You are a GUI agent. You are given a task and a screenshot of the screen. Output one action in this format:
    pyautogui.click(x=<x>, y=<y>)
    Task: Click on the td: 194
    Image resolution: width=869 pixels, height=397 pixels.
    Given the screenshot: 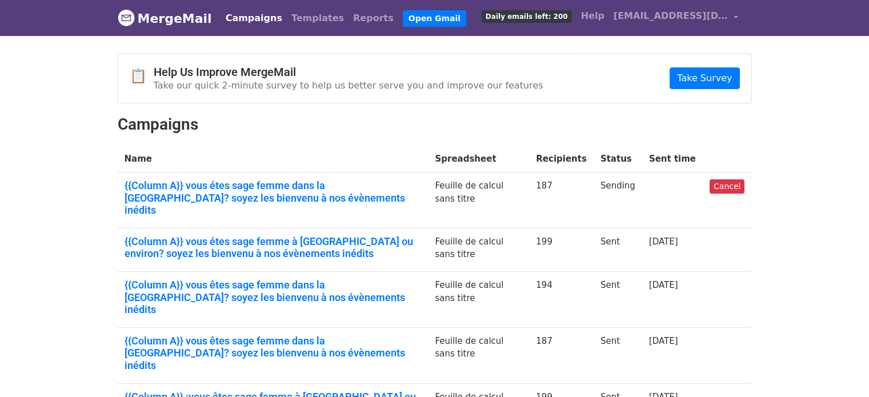 What is the action you would take?
    pyautogui.click(x=561, y=300)
    